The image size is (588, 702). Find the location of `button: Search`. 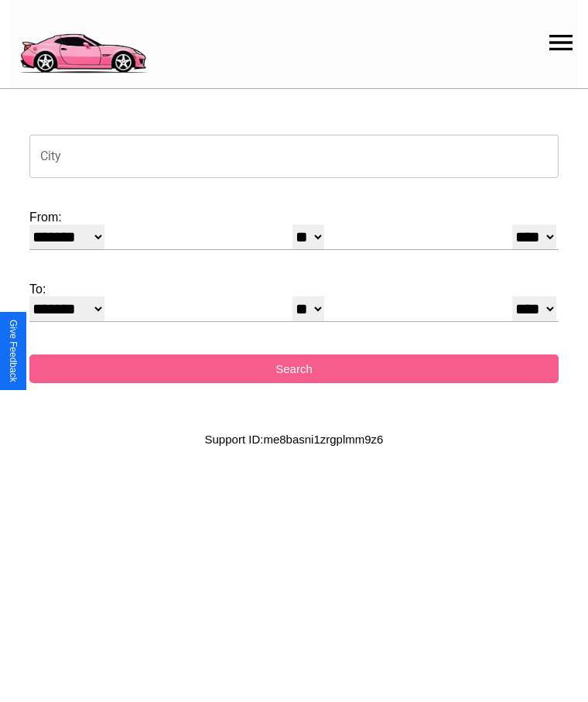

button: Search is located at coordinates (294, 368).